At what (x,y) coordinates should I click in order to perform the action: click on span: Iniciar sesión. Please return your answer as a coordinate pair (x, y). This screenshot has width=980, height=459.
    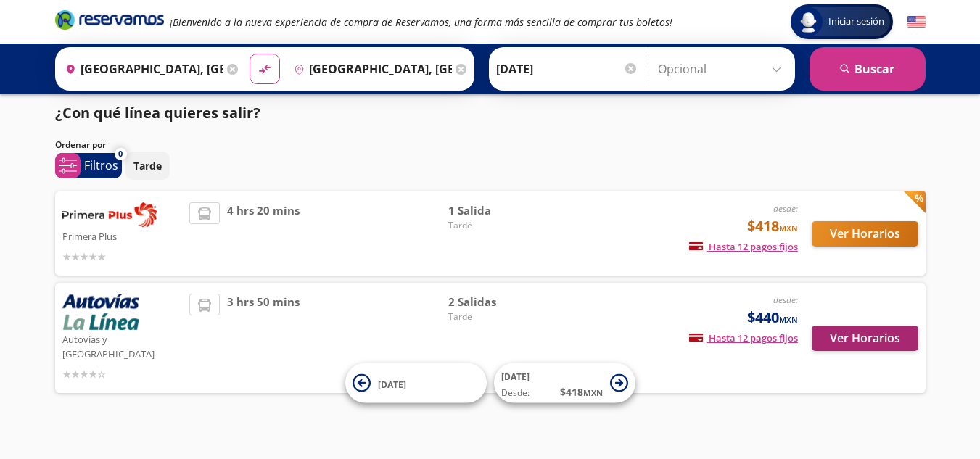
    Looking at the image, I should click on (856, 21).